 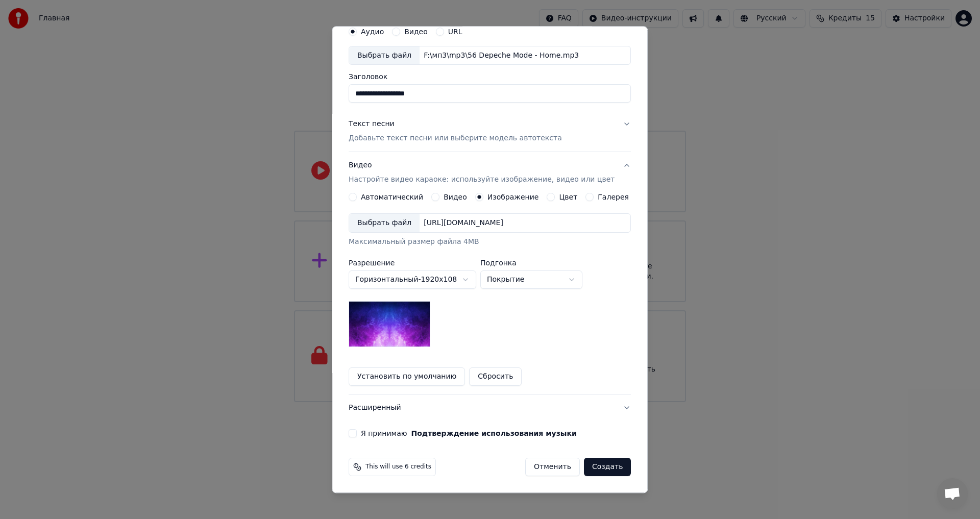 I want to click on div: F:\мп3\mp3\56 Depeche Mode - Home.mp3, so click(x=501, y=55).